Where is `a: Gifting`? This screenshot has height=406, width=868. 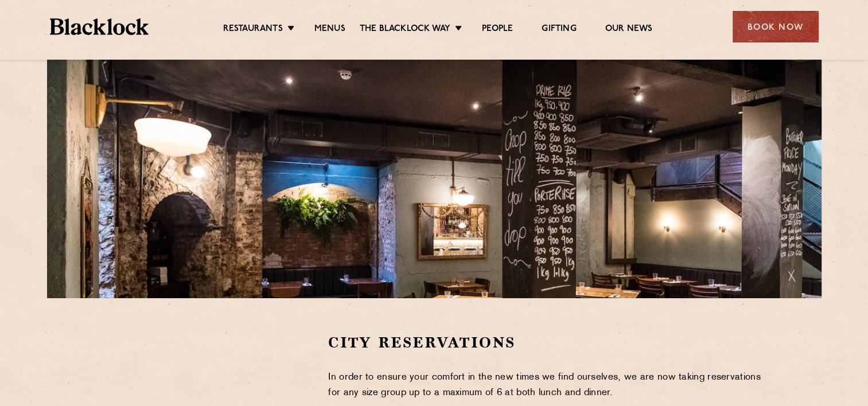
a: Gifting is located at coordinates (559, 30).